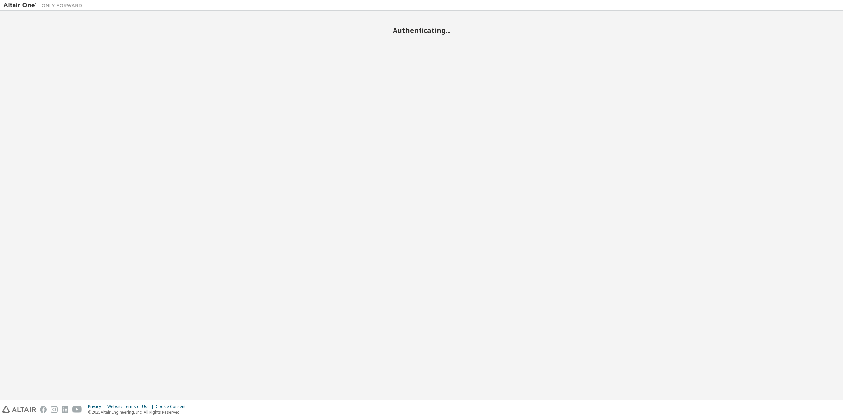 The image size is (843, 419). What do you see at coordinates (19, 409) in the screenshot?
I see `img: altair_logo.svg` at bounding box center [19, 409].